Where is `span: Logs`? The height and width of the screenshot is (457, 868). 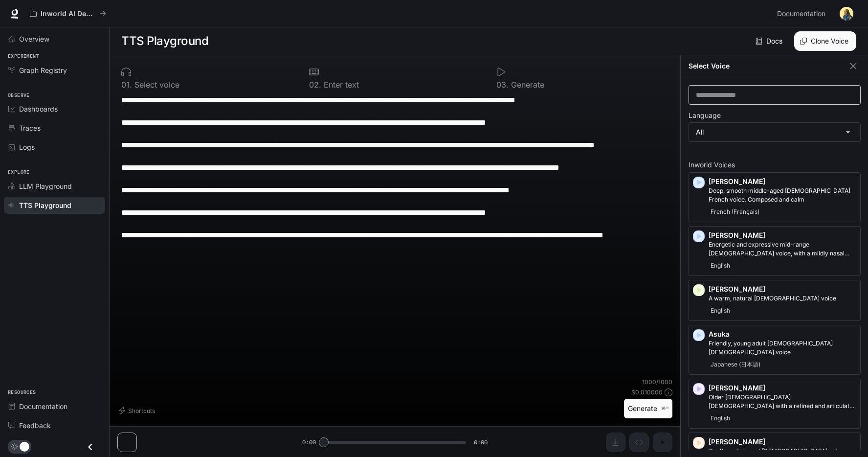 span: Logs is located at coordinates (27, 147).